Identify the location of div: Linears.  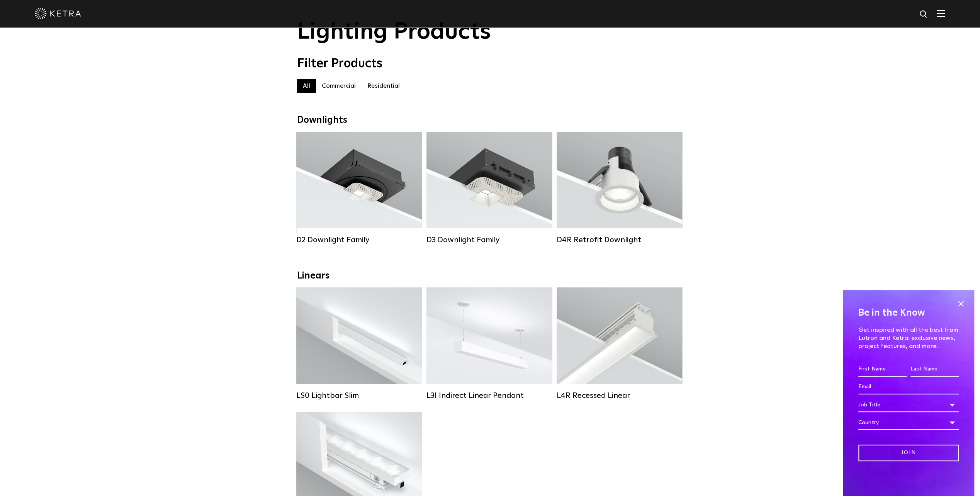
(490, 276).